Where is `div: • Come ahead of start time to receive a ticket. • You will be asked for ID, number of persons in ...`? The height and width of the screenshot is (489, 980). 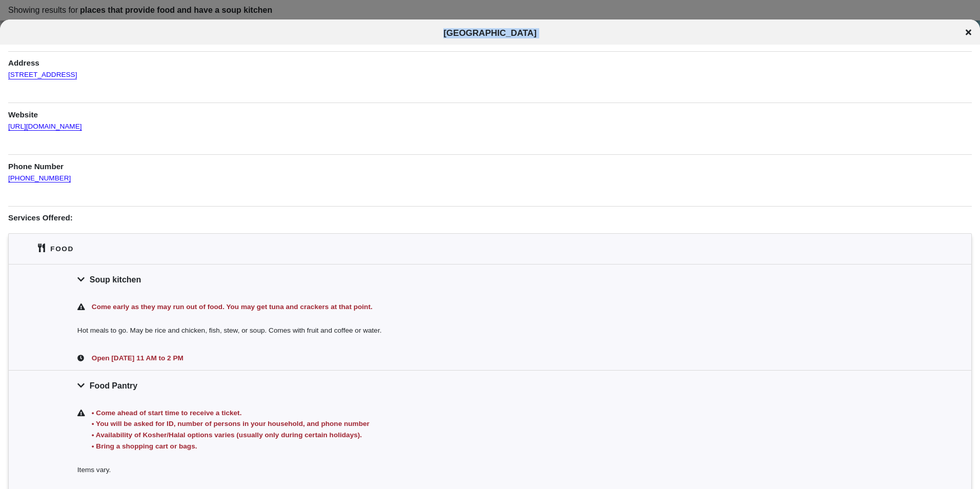
div: • Come ahead of start time to receive a ticket. • You will be asked for ID, number of persons in ... is located at coordinates (497, 430).